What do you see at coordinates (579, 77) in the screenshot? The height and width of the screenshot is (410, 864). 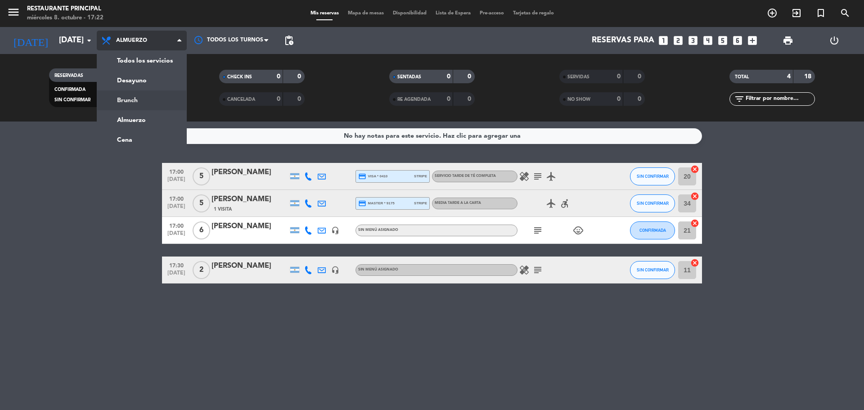 I see `span: SERVIDAS` at bounding box center [579, 77].